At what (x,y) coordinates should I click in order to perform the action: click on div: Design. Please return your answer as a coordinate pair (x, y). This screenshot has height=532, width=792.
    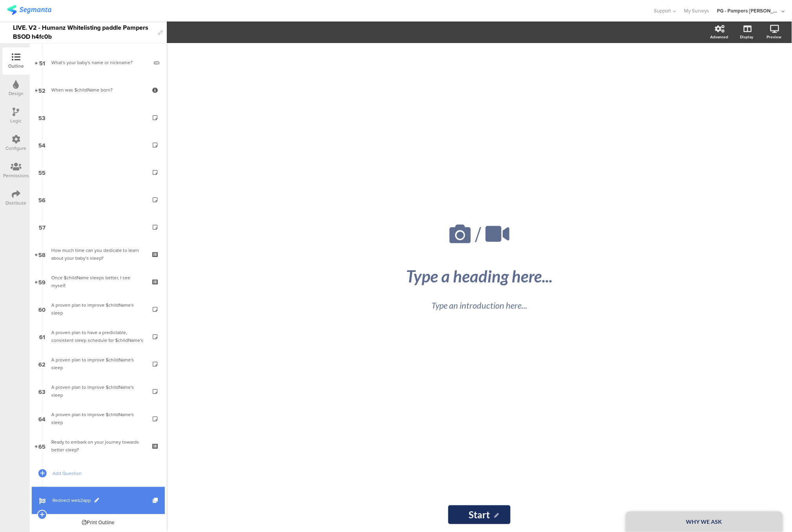
    Looking at the image, I should click on (16, 93).